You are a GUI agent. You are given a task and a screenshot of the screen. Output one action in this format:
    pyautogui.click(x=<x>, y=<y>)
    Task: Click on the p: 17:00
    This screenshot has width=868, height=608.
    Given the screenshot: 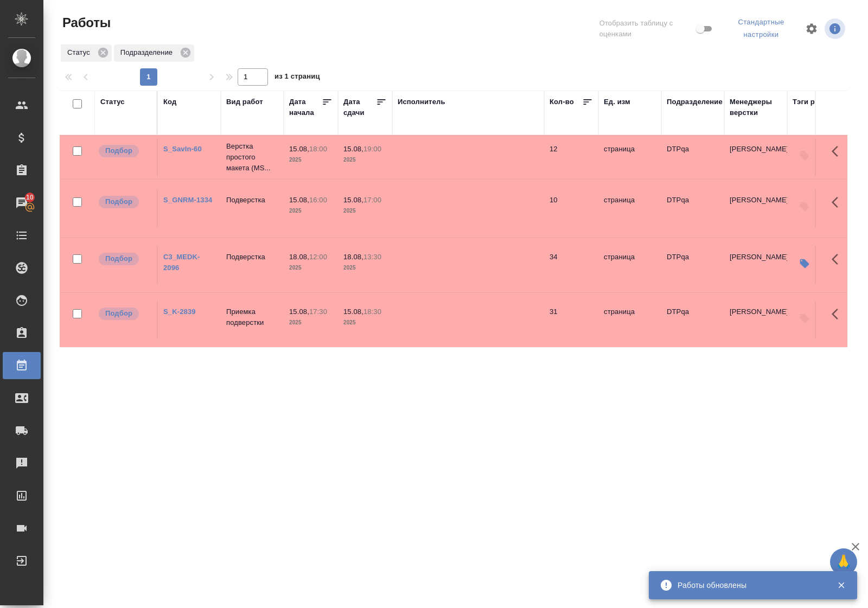 What is the action you would take?
    pyautogui.click(x=372, y=200)
    